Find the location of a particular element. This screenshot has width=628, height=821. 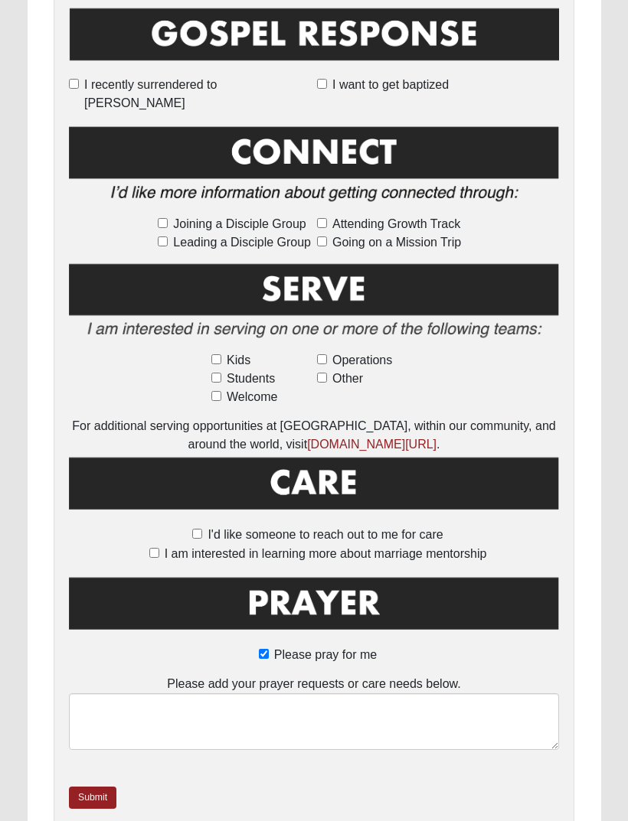

span: Operations is located at coordinates (362, 361).